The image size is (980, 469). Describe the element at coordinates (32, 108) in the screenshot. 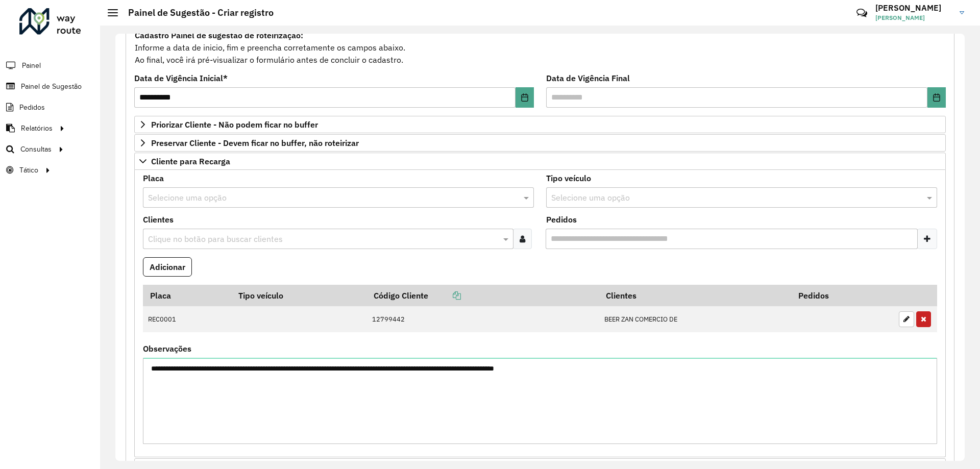

I see `span: Pedidos` at that location.